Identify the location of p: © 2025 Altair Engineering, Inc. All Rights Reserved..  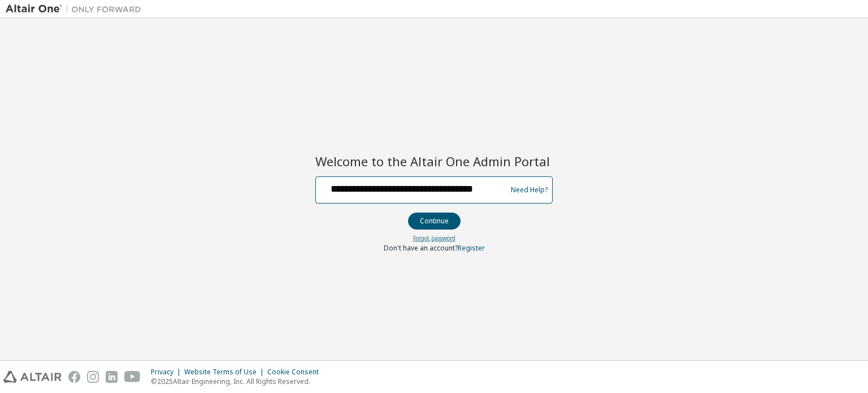
(238, 381).